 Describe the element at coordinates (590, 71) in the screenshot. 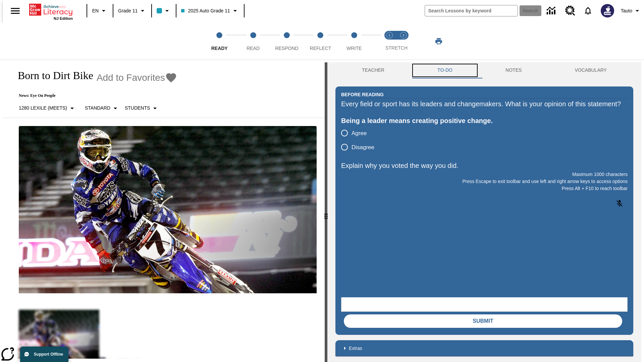

I see `button: VOCABULARY` at that location.